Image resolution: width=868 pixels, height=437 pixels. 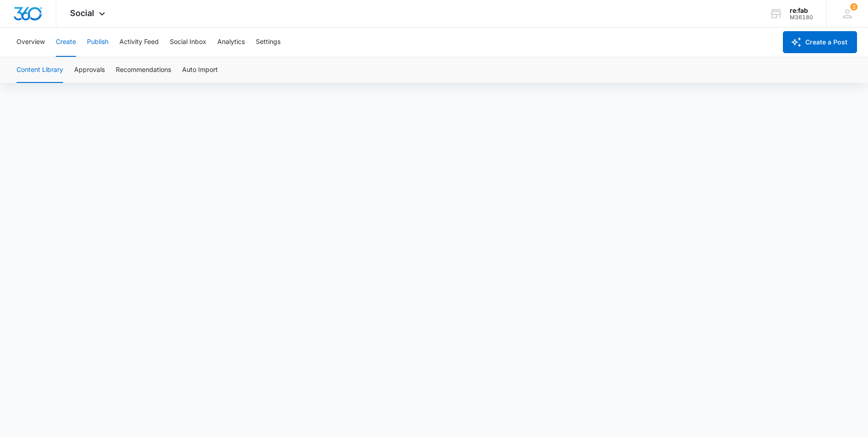 I want to click on span: 2, so click(x=854, y=7).